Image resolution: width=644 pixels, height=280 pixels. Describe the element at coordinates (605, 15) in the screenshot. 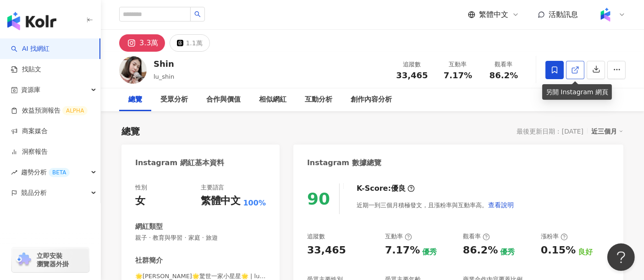

I see `img: Kolr%20app%20icon%20%281%29.png` at that location.